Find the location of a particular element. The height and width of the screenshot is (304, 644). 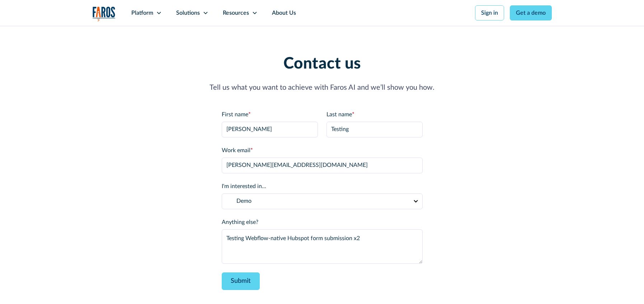

label: Last name is located at coordinates (375, 114).